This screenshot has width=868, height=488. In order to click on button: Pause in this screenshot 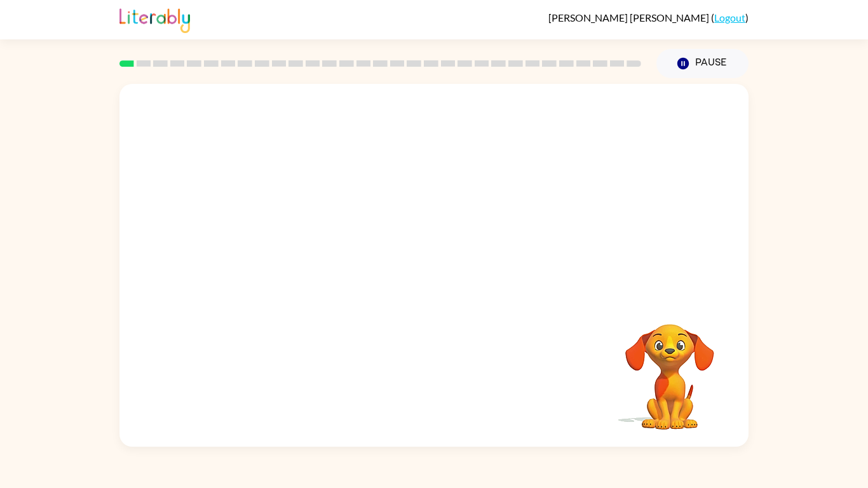, I will do `click(702, 64)`.